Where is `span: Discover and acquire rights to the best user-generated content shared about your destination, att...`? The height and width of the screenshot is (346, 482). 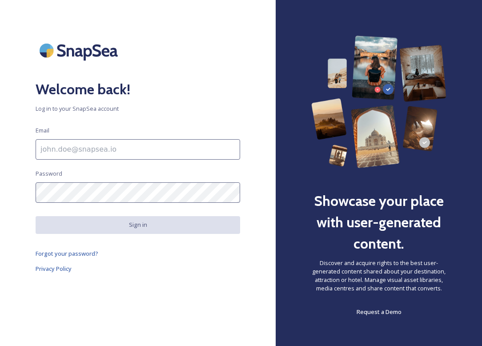
span: Discover and acquire rights to the best user-generated content shared about your destination, att... is located at coordinates (379, 276).